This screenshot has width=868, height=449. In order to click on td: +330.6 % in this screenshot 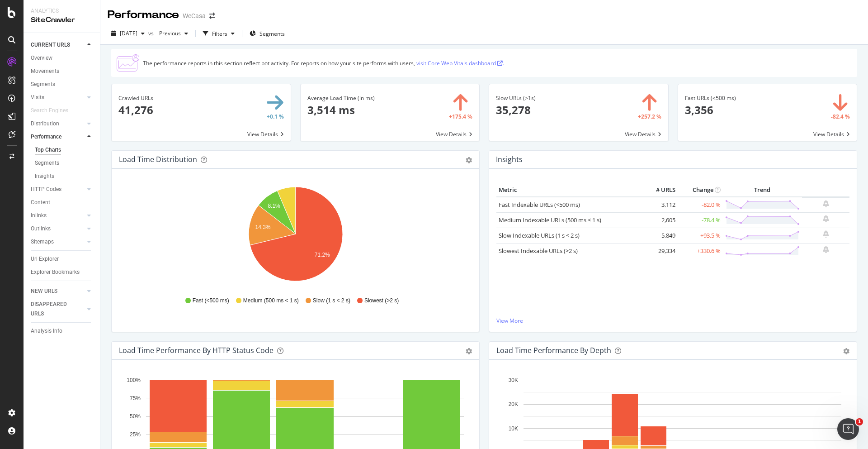, I will do `click(700, 250)`.